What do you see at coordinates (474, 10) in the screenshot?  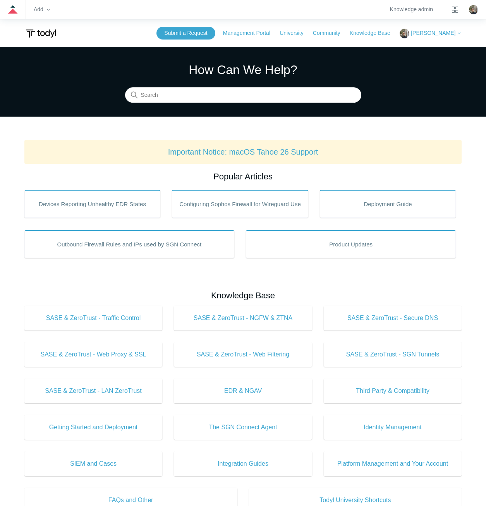 I see `img: user avatar` at bounding box center [474, 10].